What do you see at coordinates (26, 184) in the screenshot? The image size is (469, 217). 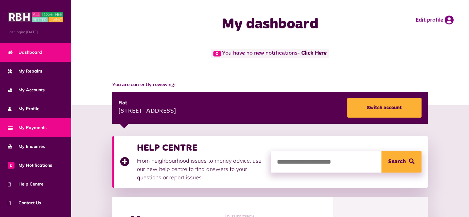 I see `span: Help Centre` at bounding box center [26, 184].